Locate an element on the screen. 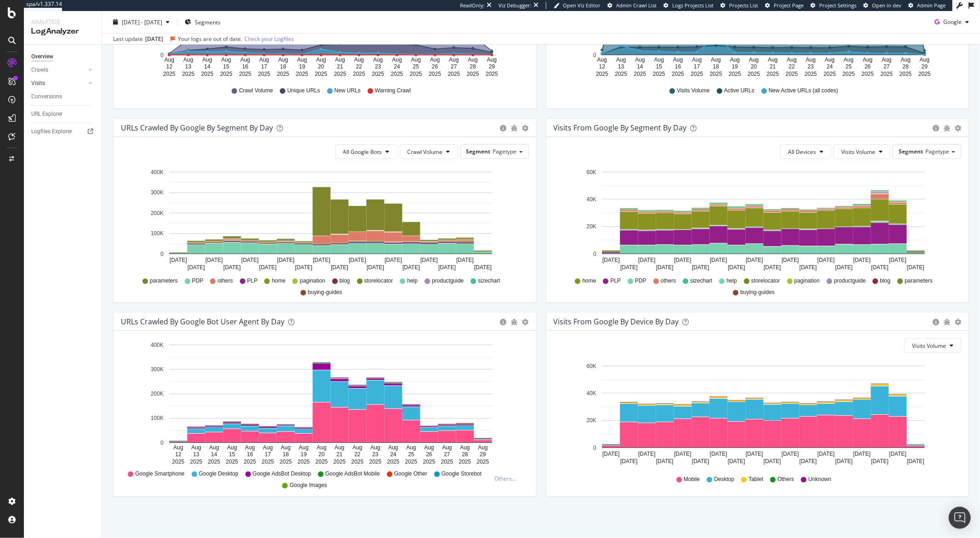 The width and height of the screenshot is (980, 538). span: sizechart is located at coordinates (489, 280).